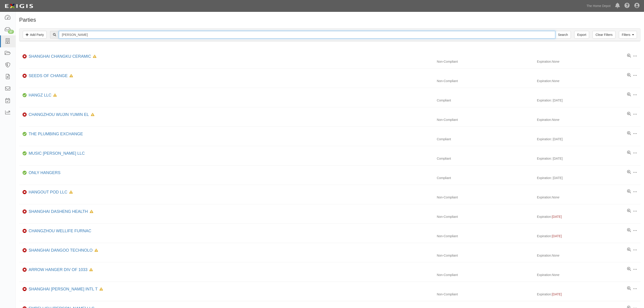 Image resolution: width=644 pixels, height=308 pixels. Describe the element at coordinates (56, 134) in the screenshot. I see `a: THE PLUMBING EXCHANGE` at that location.